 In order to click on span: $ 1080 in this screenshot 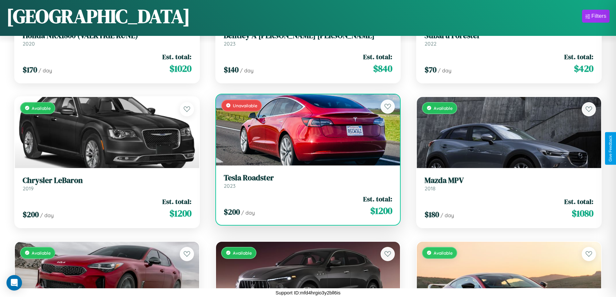, I will do `click(583, 213)`.